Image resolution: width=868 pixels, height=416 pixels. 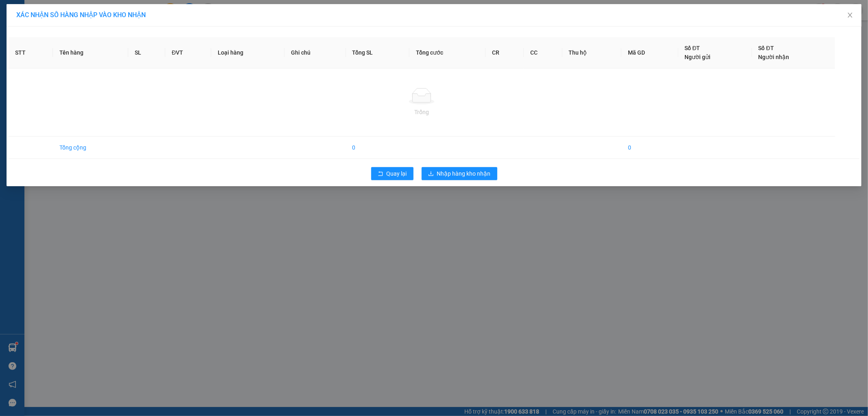 I want to click on th: Mã GD, so click(x=650, y=53).